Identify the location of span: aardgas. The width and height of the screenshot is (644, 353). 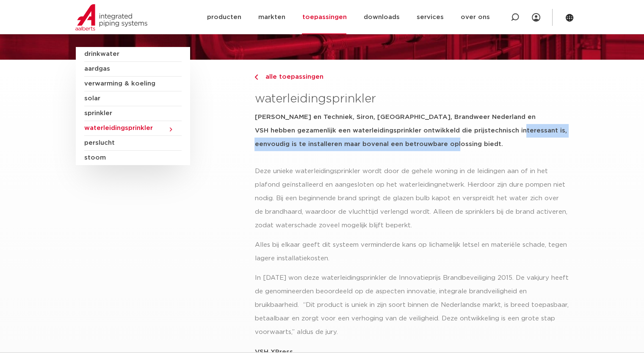
(133, 69).